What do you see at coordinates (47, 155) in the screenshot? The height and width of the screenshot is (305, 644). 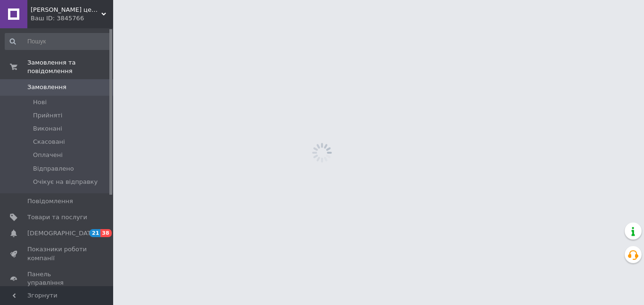 I see `span: Оплачені` at bounding box center [47, 155].